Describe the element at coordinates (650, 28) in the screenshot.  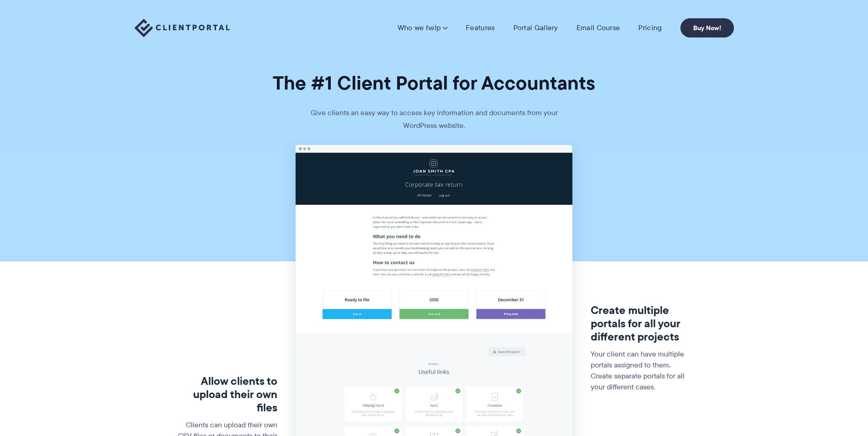
I see `a: Pricing` at that location.